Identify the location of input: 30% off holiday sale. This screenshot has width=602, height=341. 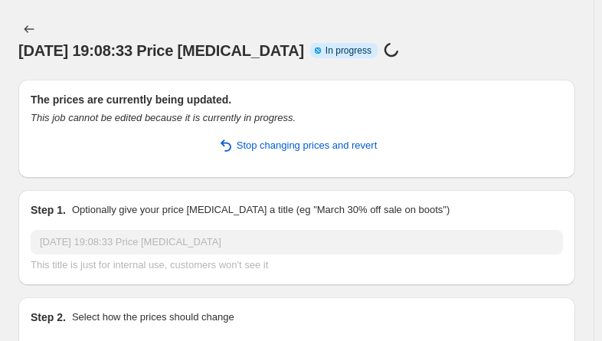
(296, 242).